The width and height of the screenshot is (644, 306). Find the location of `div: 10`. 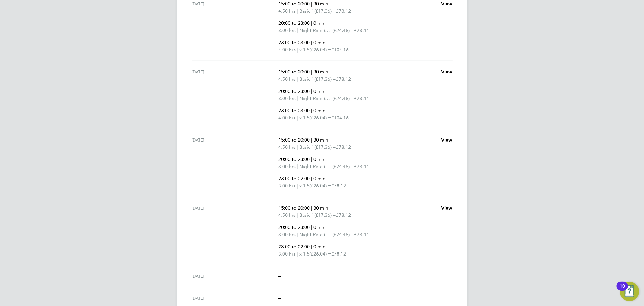

div: 10 is located at coordinates (622, 290).